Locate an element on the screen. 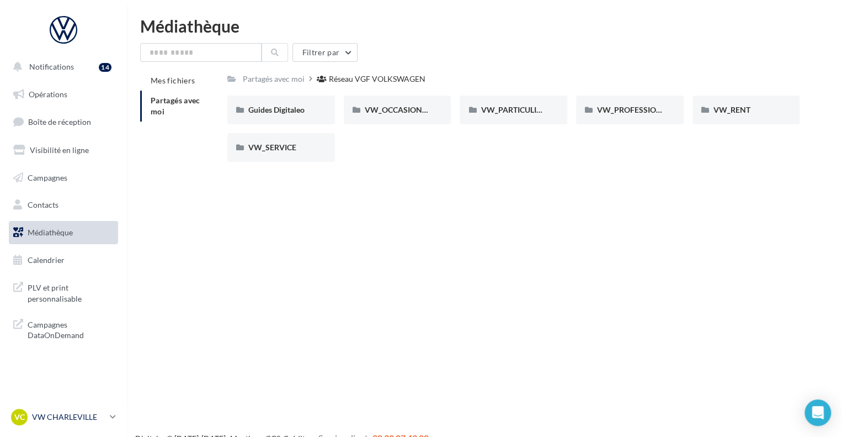  span: Visibilité en ligne is located at coordinates (59, 150).